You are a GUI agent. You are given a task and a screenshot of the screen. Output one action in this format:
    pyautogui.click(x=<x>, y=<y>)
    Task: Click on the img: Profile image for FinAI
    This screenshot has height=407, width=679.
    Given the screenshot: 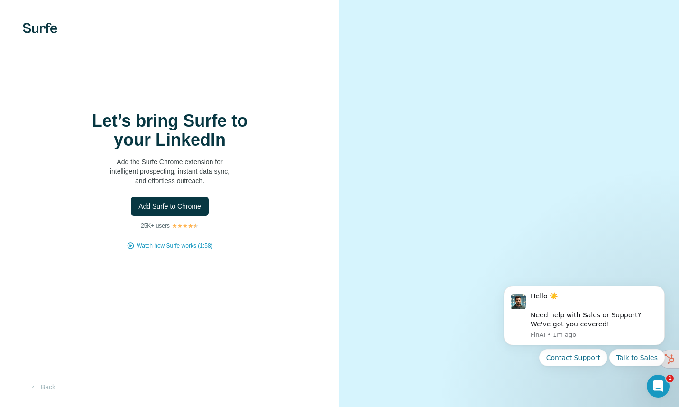 What is the action you would take?
    pyautogui.click(x=29, y=28)
    